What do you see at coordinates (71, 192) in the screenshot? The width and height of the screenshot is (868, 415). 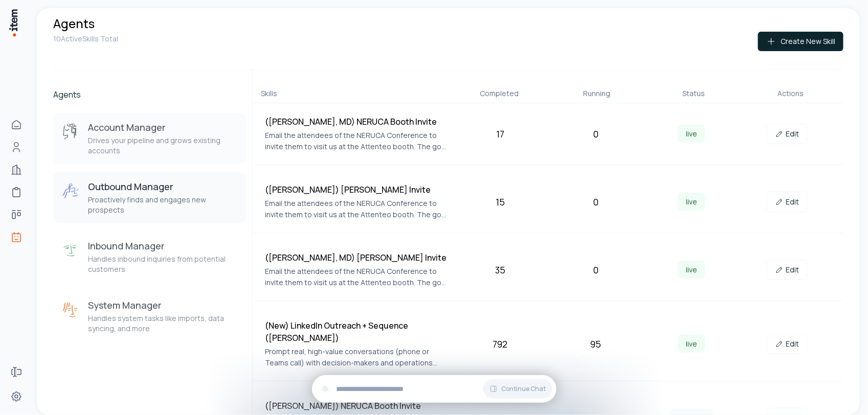 I see `img: Outbound Manager` at bounding box center [71, 192].